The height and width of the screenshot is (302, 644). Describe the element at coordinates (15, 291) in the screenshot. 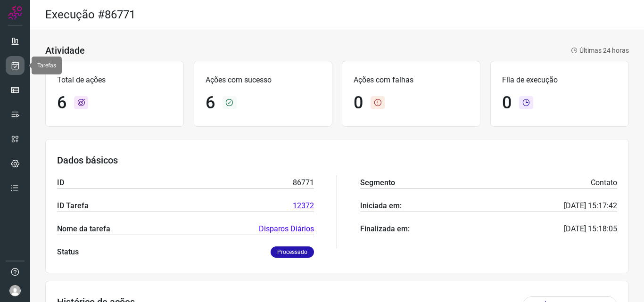

I see `img: avatar-user-boy.jpg` at that location.